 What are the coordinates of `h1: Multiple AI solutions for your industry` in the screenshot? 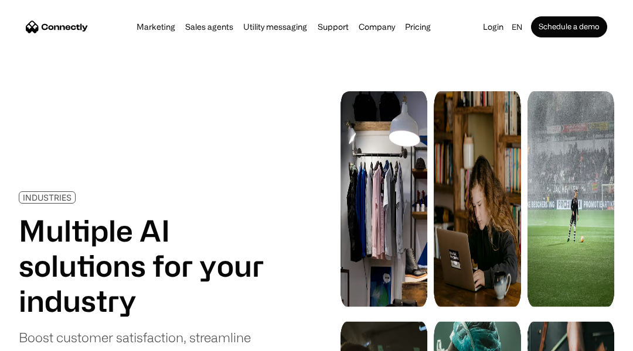 It's located at (160, 266).